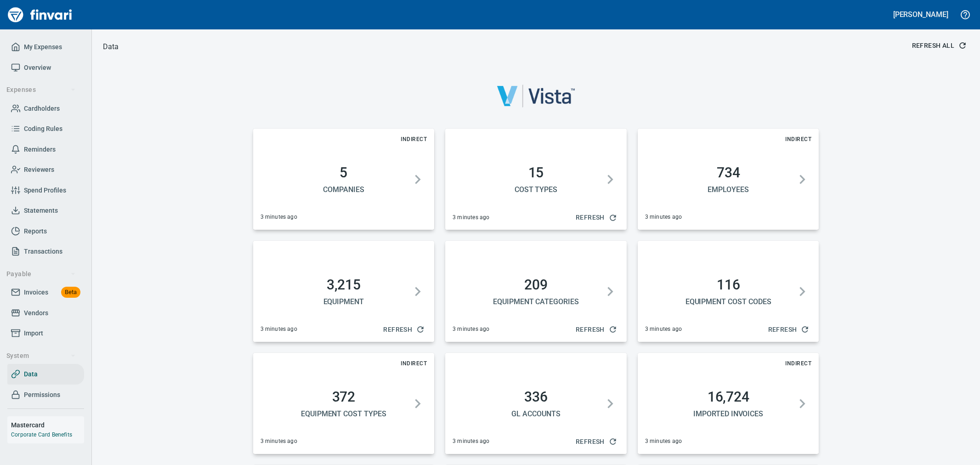 The height and width of the screenshot is (465, 980). What do you see at coordinates (729, 179) in the screenshot?
I see `button: 734Employees` at bounding box center [729, 179].